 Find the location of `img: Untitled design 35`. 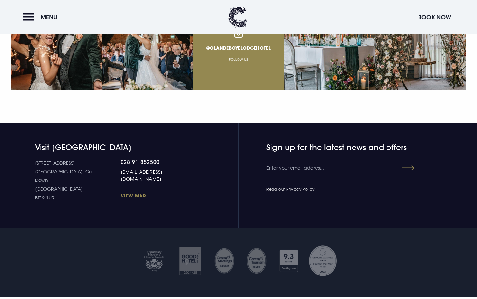

img: Untitled design 35 is located at coordinates (224, 261).